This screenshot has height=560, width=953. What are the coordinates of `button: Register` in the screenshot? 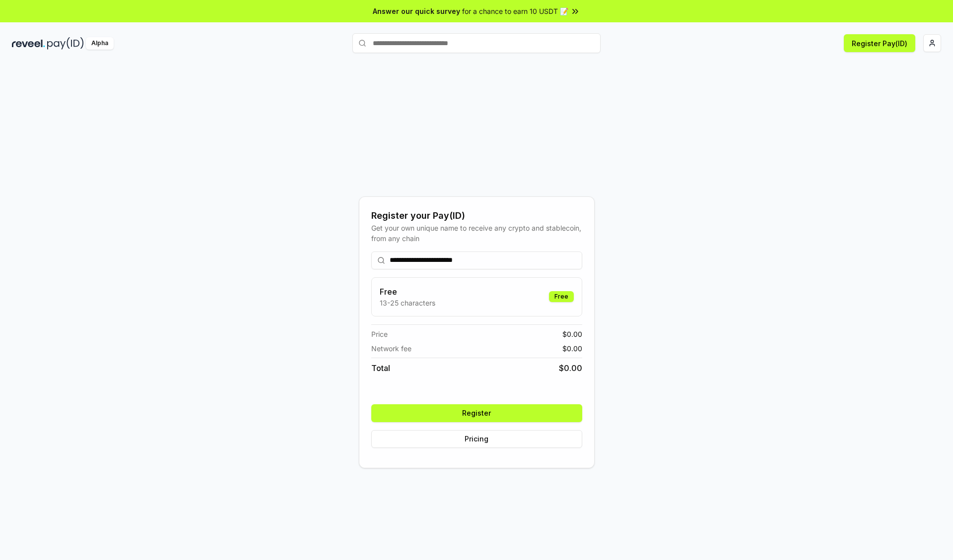 It's located at (476, 413).